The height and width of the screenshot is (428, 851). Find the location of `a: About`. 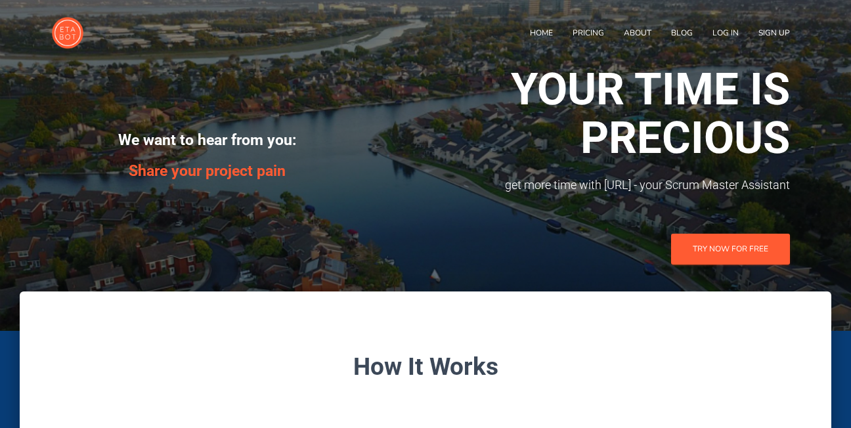

a: About is located at coordinates (638, 33).